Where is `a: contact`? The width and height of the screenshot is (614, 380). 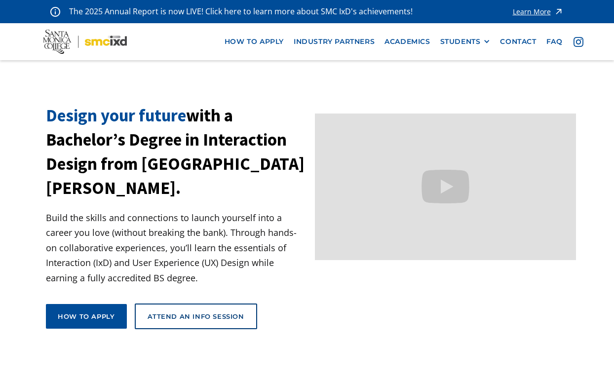 a: contact is located at coordinates (517, 41).